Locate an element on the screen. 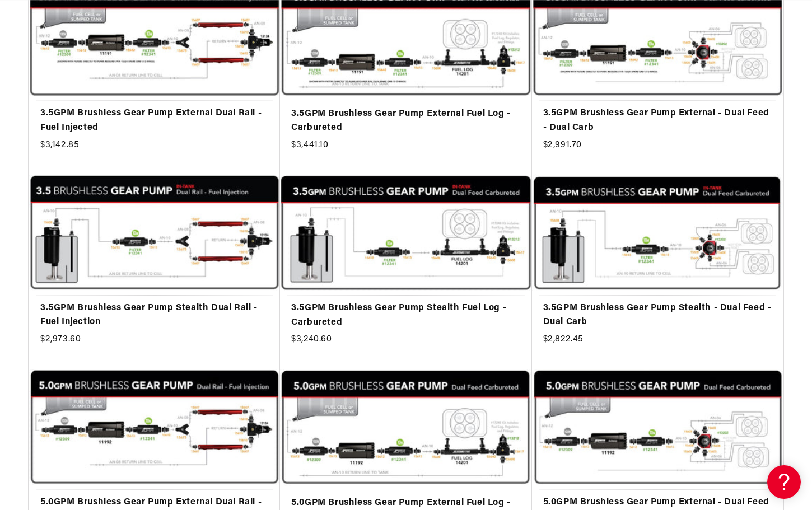  a: 3.5GPM Brushless Gear Pump External Dual Rail - Fuel Injected is located at coordinates (155, 120).